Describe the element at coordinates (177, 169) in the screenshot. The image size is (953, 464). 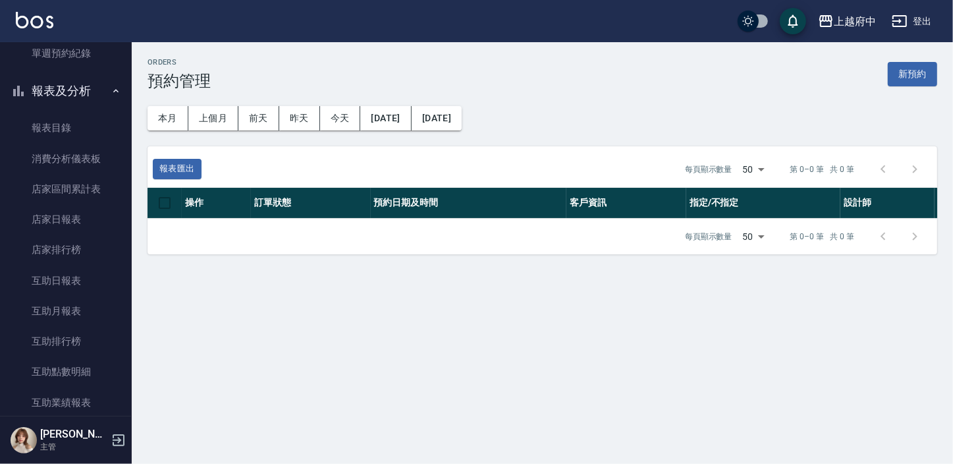
I see `a: 報表匯出` at that location.